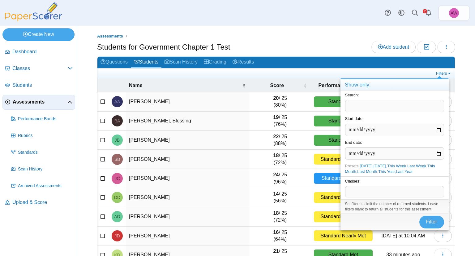 The image size is (475, 256). What do you see at coordinates (280, 102) in the screenshot?
I see `td: / 25 (80%)` at bounding box center [280, 102].